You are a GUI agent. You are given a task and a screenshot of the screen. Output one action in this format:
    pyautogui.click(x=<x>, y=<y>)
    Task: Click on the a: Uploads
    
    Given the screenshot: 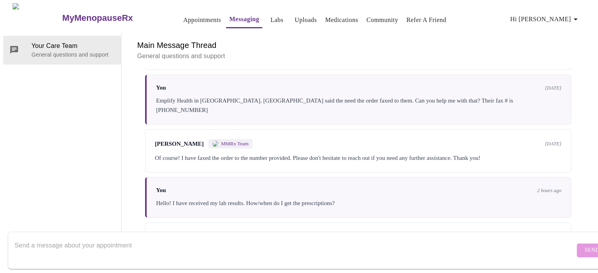 What is the action you would take?
    pyautogui.click(x=305, y=20)
    